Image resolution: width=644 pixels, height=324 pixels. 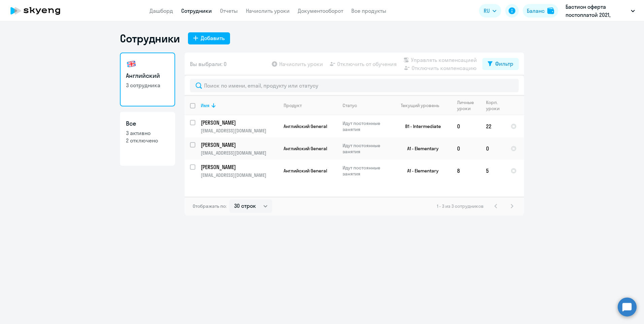 What do you see at coordinates (535, 11) in the screenshot?
I see `div: Баланс` at bounding box center [535, 11].